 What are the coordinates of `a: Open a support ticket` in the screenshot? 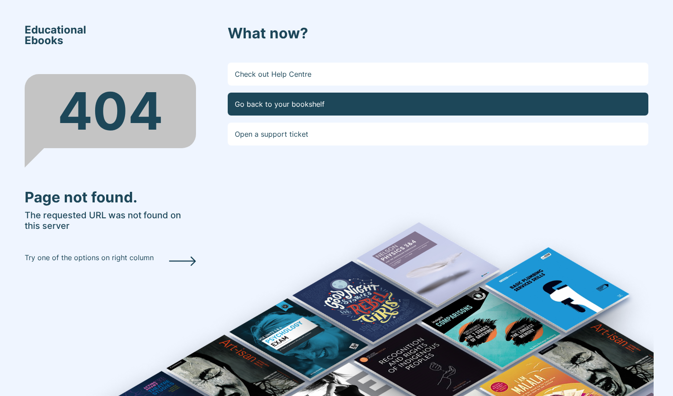 It's located at (438, 134).